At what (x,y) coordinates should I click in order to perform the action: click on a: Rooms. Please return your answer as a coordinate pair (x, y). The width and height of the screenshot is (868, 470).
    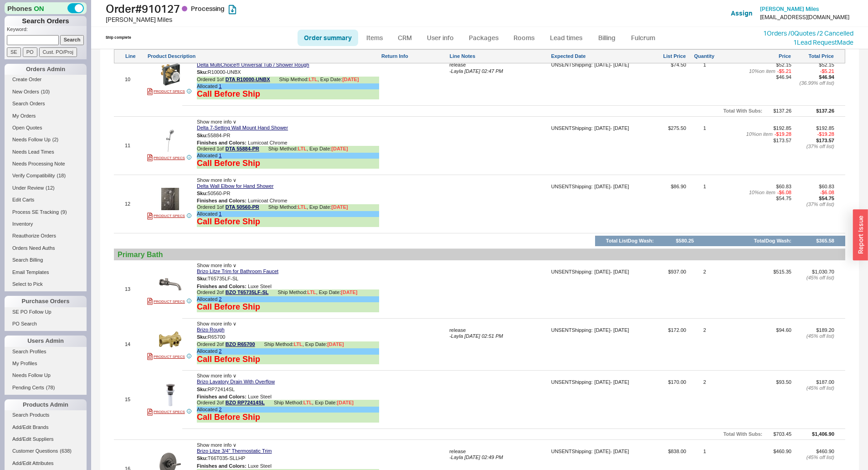
    Looking at the image, I should click on (524, 38).